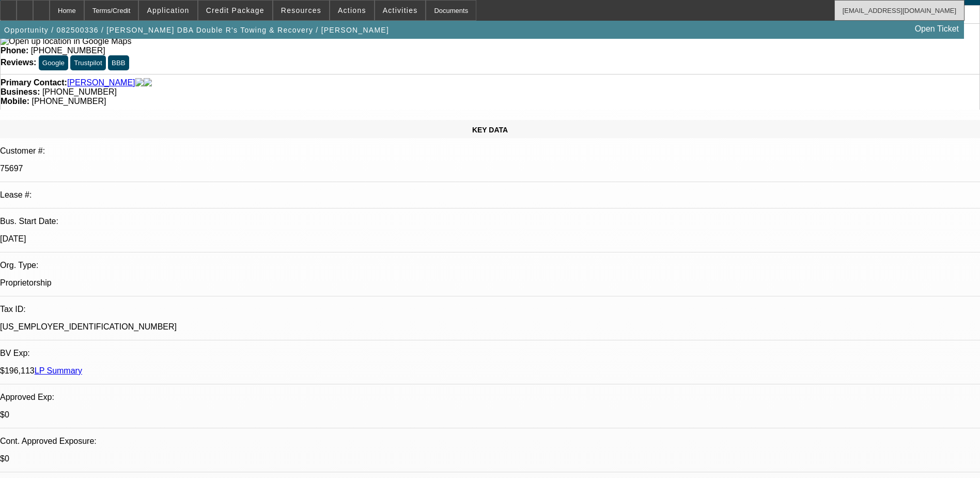 Image resolution: width=980 pixels, height=478 pixels. Describe the element at coordinates (236, 11) in the screenshot. I see `span: Credit Package` at that location.